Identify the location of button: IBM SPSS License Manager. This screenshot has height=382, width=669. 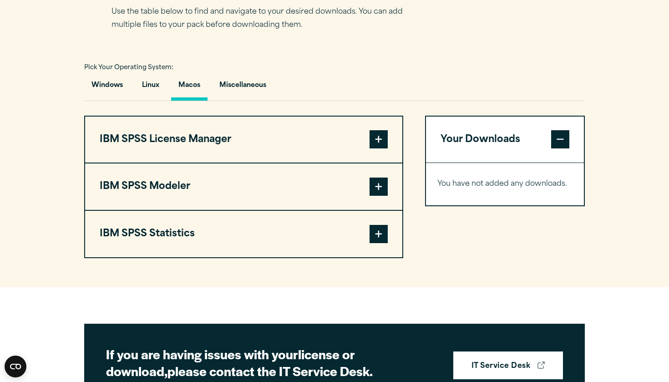
(244, 140).